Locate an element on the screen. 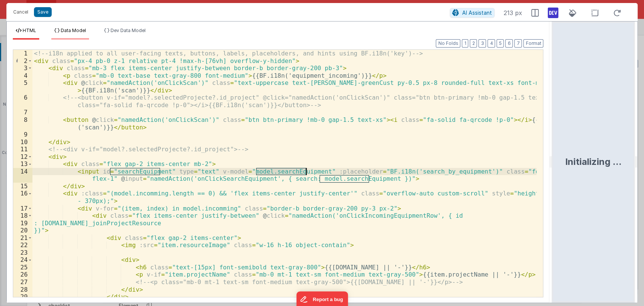 This screenshot has height=306, width=644. div: 15 is located at coordinates (23, 186).